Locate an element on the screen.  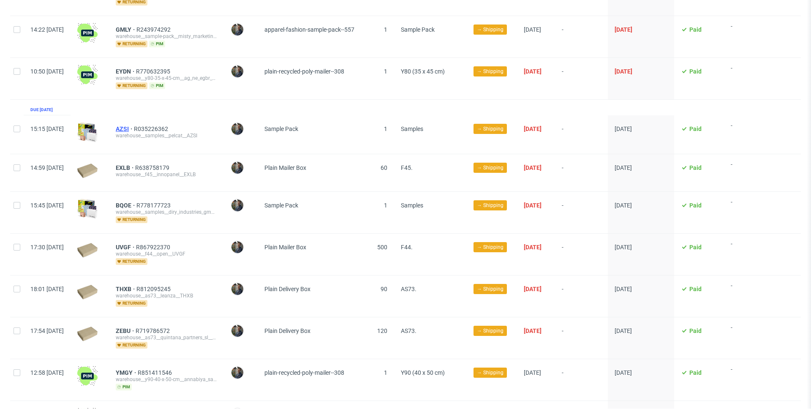
a: R035226362 is located at coordinates (152, 129).